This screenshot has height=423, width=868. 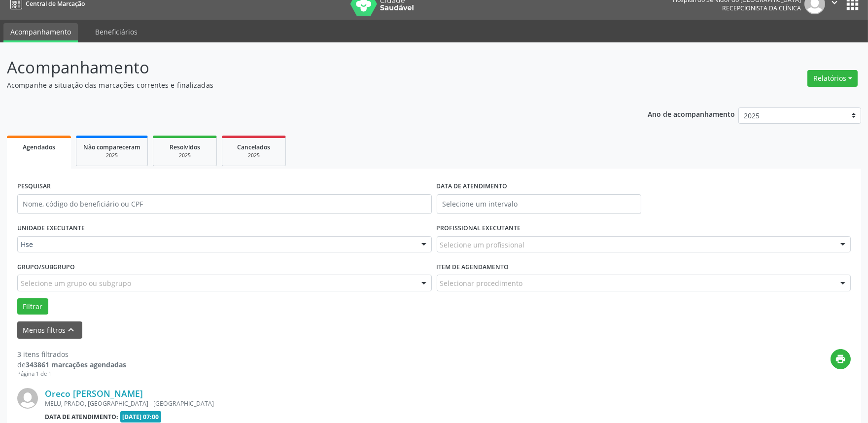 I want to click on strong: 343861 marcações agendadas, so click(x=76, y=364).